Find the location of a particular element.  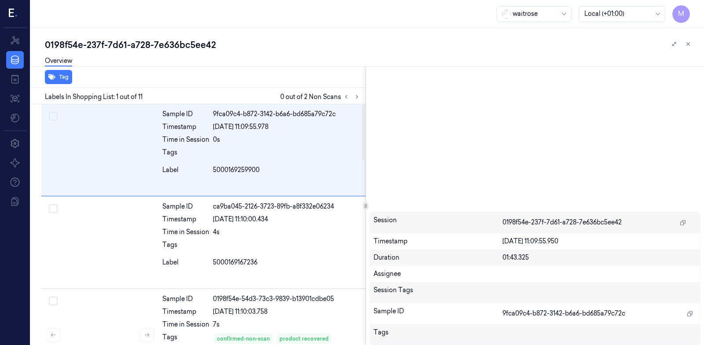

div: 0198f54e-54d3-73c3-9839-b13901cdbe05 is located at coordinates (287, 299).